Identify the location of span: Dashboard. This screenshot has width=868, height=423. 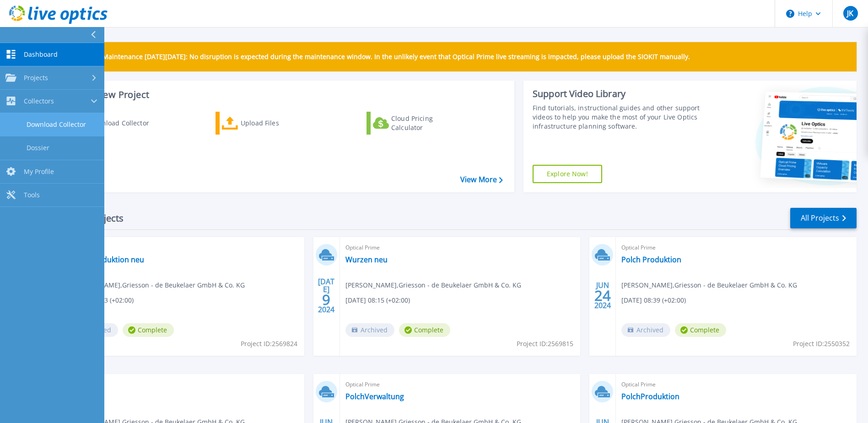
(41, 55).